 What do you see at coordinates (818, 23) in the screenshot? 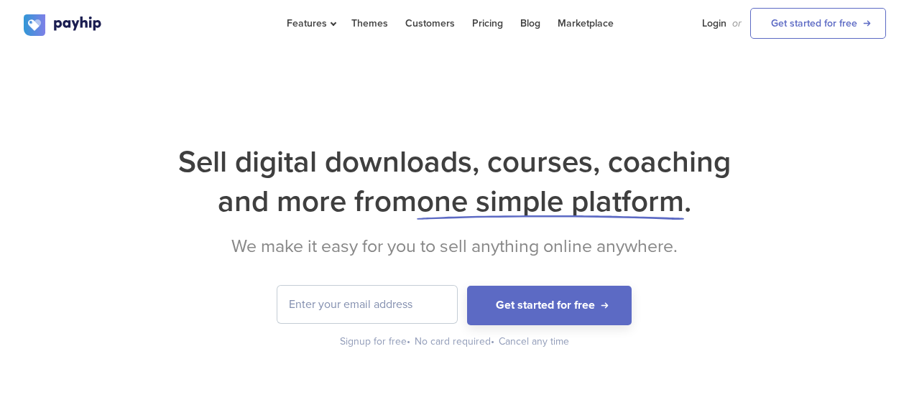
I see `a: Get started for free` at bounding box center [818, 23].